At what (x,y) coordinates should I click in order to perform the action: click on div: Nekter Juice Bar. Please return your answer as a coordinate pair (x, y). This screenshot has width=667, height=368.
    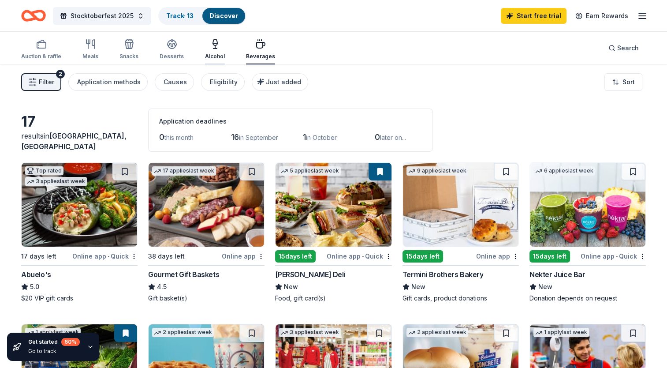
    Looking at the image, I should click on (558, 274).